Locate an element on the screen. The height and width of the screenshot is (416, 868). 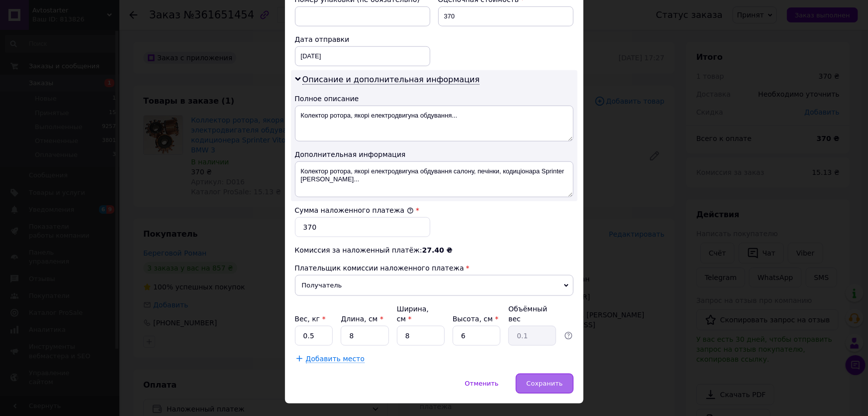
label: Длина, см is located at coordinates (361, 318).